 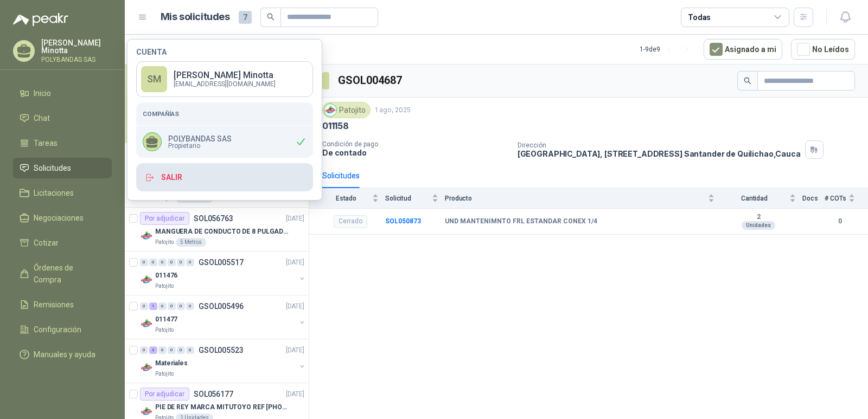 What do you see at coordinates (63, 118) in the screenshot?
I see `a: Chat` at bounding box center [63, 118].